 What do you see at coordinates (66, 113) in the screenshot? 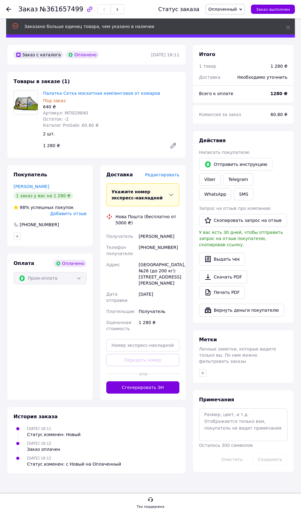
I see `span: Артикул: МП029840` at bounding box center [66, 113].